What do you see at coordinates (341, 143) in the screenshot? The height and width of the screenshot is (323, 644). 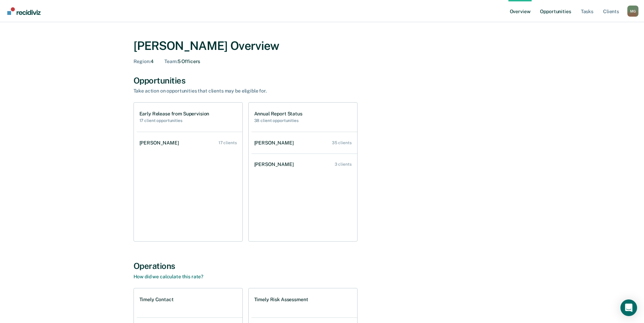 I see `div: 35 clients` at bounding box center [341, 143].